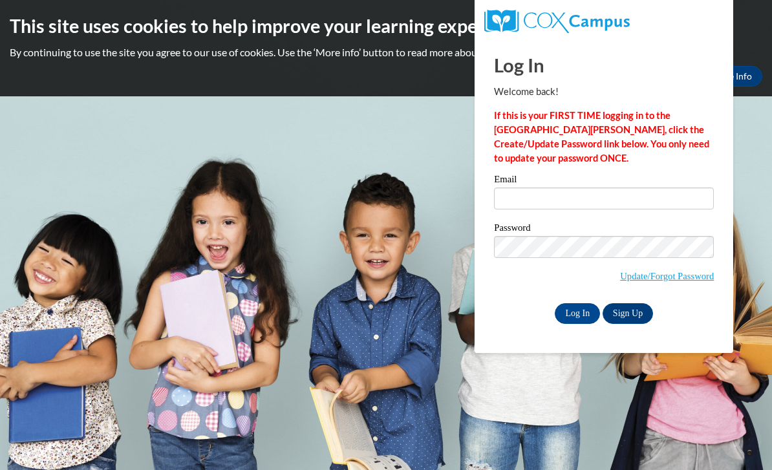  Describe the element at coordinates (386, 52) in the screenshot. I see `p: By continuing to use the site you agree to our use of cookies. Use the ‘More info’ button to read...` at that location.